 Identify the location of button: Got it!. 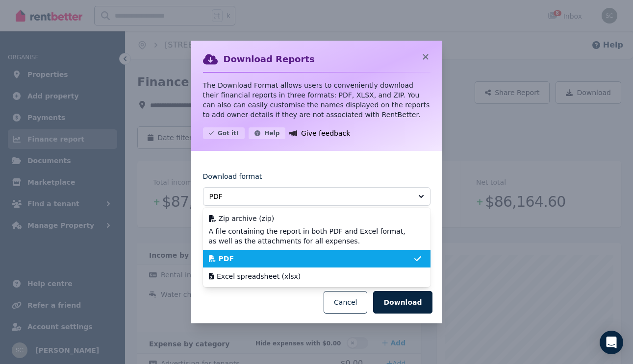
(224, 134).